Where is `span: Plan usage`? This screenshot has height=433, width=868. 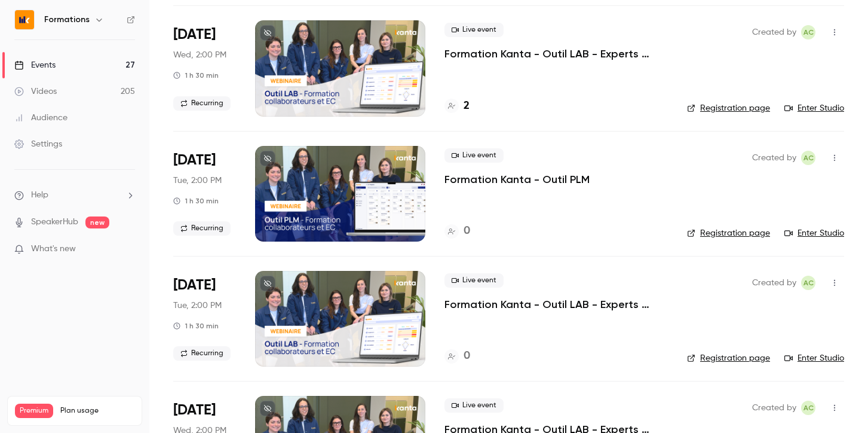 span: Plan usage is located at coordinates (97, 411).